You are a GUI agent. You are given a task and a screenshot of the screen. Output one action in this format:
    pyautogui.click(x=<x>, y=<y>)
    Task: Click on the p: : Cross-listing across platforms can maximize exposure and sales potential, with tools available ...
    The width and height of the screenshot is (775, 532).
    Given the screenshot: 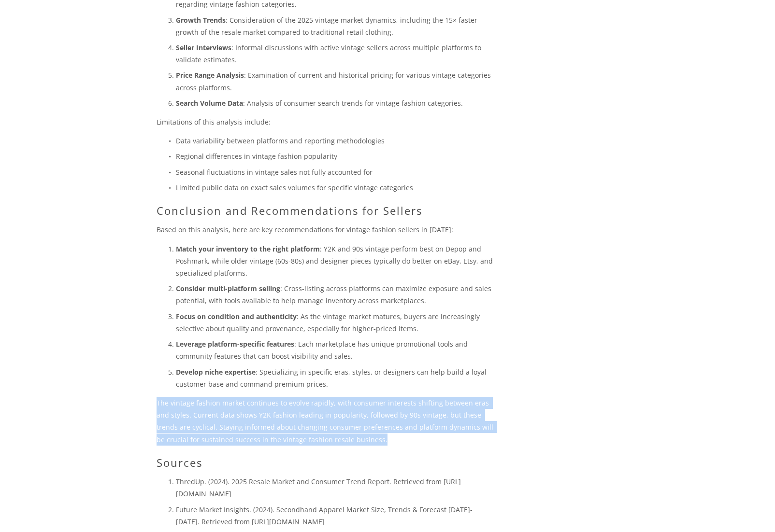 What is the action you would take?
    pyautogui.click(x=335, y=295)
    